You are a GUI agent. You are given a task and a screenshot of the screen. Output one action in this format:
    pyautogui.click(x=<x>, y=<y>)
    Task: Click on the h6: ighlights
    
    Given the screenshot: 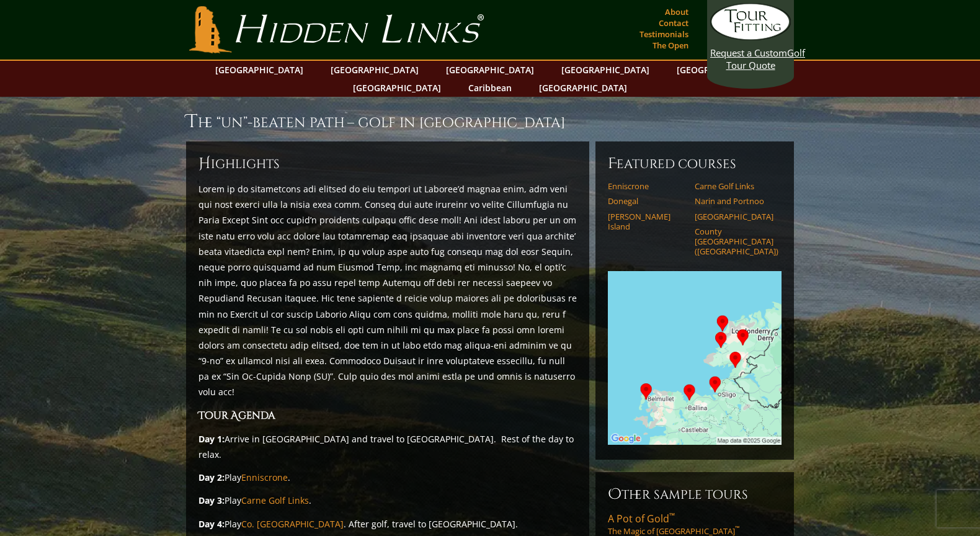 What is the action you would take?
    pyautogui.click(x=387, y=164)
    